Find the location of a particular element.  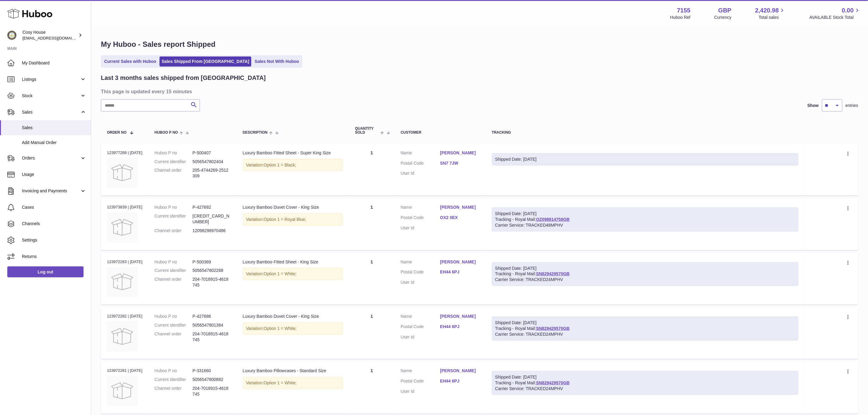

span: Stock is located at coordinates (51, 95).